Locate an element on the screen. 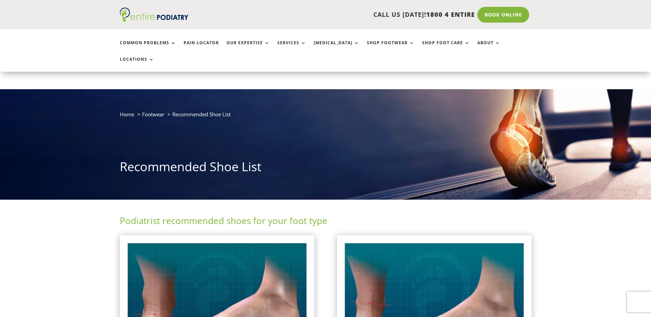  h1: Recommended Shoe List is located at coordinates (326, 169).